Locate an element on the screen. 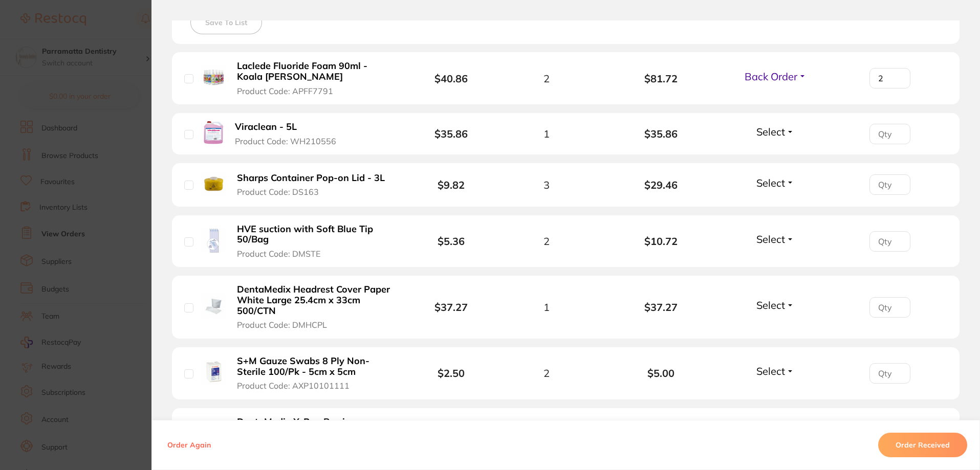 The image size is (980, 470). b: $40.86 is located at coordinates (451, 78).